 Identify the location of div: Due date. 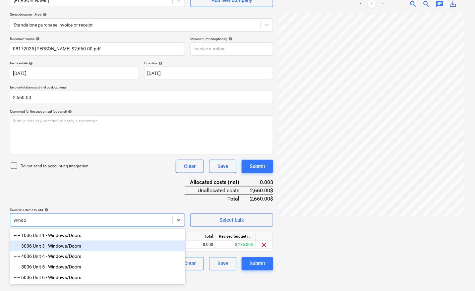
(208, 63).